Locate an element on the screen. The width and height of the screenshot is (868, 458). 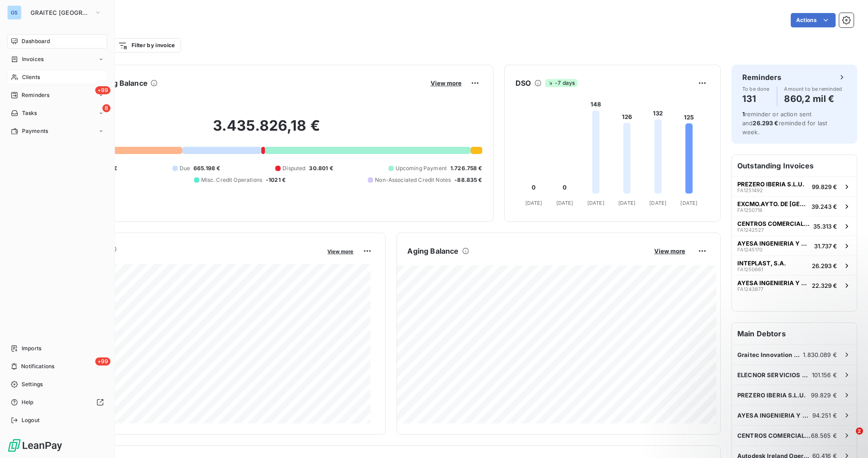
button: AYESA INGENIERIA Y ARQUITECTURA S.A.FA124387722.329 € is located at coordinates (794, 285).